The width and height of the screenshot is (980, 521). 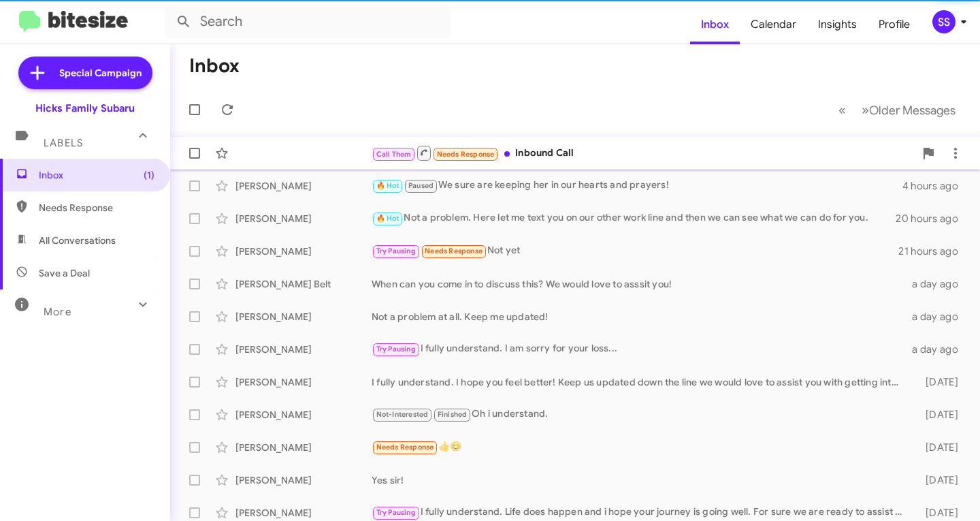 What do you see at coordinates (85, 108) in the screenshot?
I see `div: Hicks Family Subaru` at bounding box center [85, 108].